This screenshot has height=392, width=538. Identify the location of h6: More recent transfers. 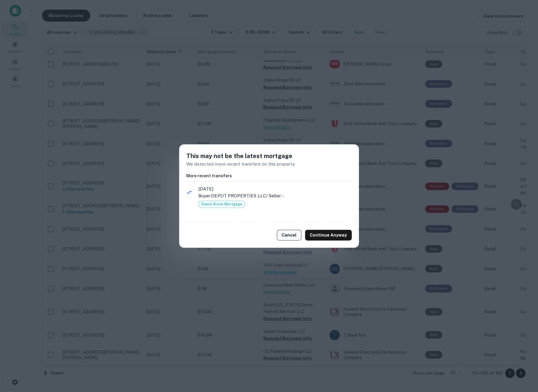
(269, 176).